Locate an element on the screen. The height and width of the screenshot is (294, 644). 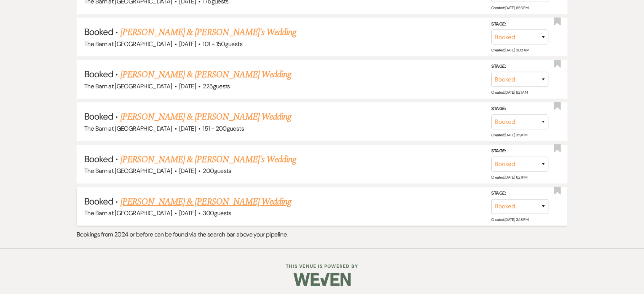
span: 225 guests is located at coordinates (216, 86).